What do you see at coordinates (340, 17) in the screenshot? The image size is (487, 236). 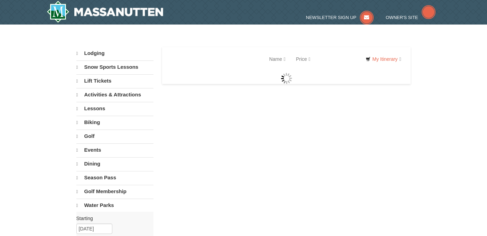 I see `a: Newsletter Sign Up` at bounding box center [340, 17].